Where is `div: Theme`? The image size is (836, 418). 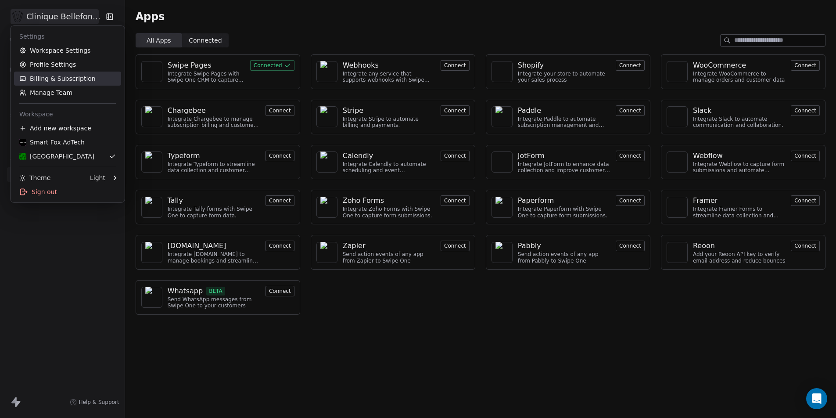
div: Theme is located at coordinates (35, 178).